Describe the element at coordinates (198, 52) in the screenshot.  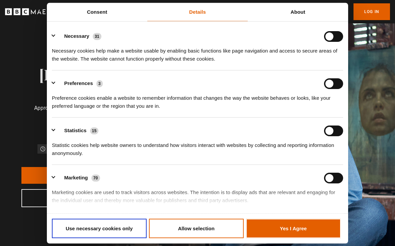
I see `div: Necessary cookies help make a website usable by enabling basic functions like page navigation and...` at that location.